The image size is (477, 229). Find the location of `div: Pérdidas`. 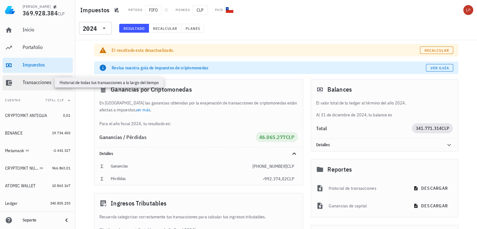

div: Pérdidas is located at coordinates (186, 179).